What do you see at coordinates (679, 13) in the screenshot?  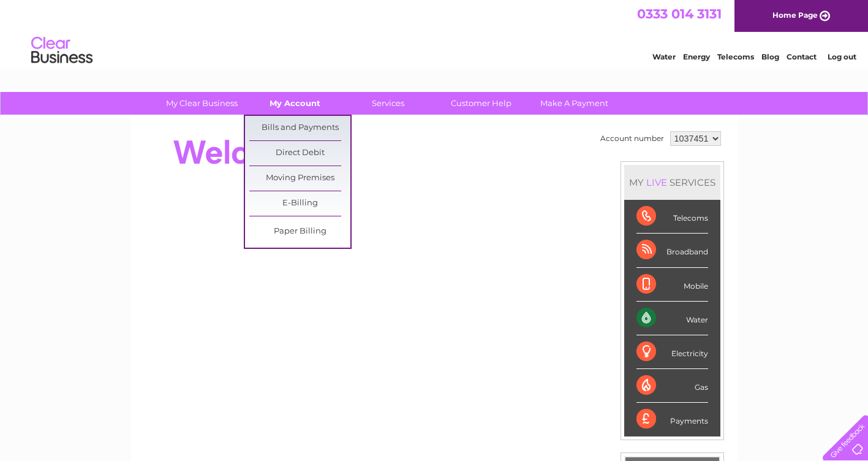 I see `a: 0333 014 3131` at bounding box center [679, 13].